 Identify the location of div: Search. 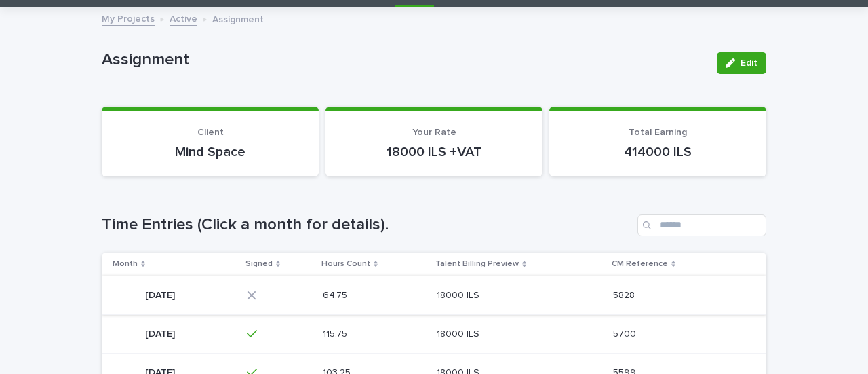
(702, 225).